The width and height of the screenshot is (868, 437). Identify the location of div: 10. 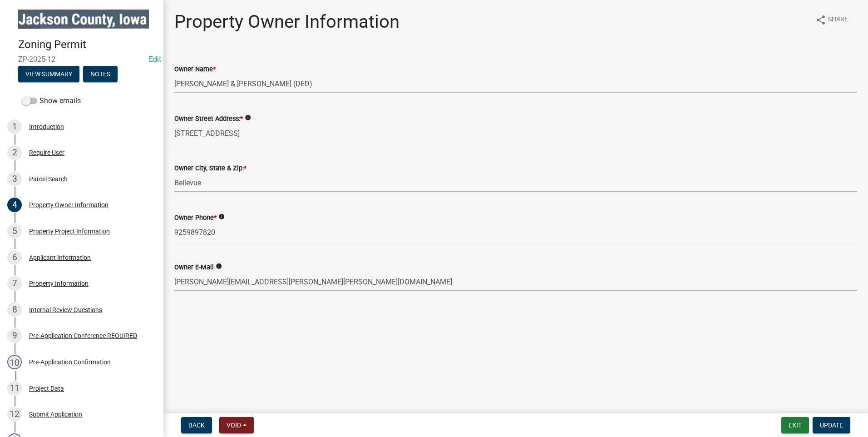
(14, 362).